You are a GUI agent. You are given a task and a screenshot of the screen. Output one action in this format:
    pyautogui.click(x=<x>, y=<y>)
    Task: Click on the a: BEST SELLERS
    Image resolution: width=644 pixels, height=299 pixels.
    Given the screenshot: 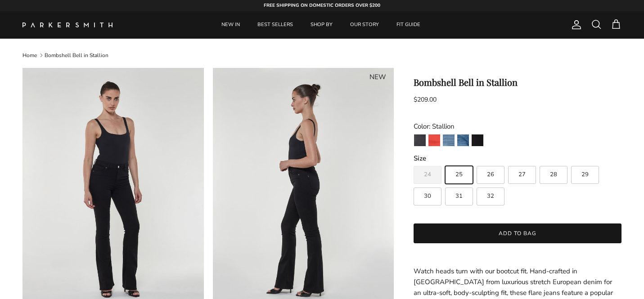 What is the action you would take?
    pyautogui.click(x=275, y=25)
    